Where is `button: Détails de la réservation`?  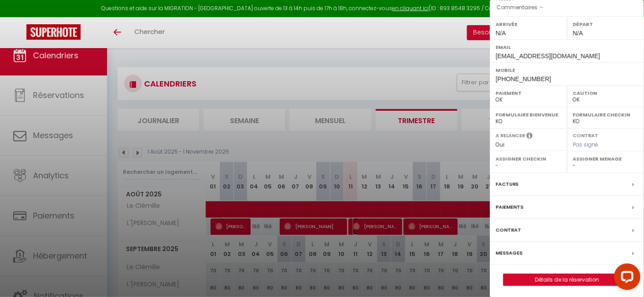
button: Détails de la réservation is located at coordinates (567, 280).